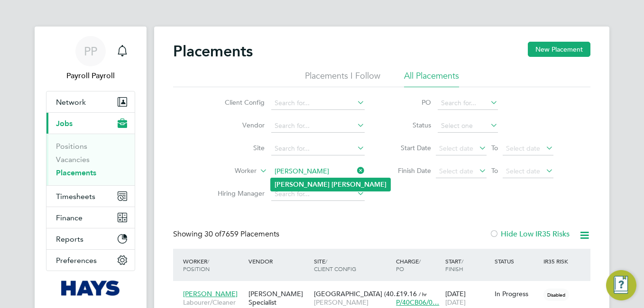 The width and height of the screenshot is (644, 308). Describe the element at coordinates (91, 196) in the screenshot. I see `button: Timesheets` at that location.